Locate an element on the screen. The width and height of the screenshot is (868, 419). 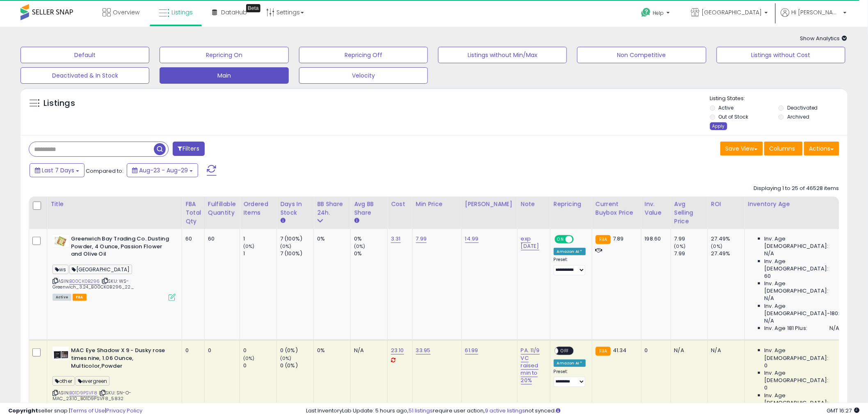
a: 9 active listings is located at coordinates (505, 410).